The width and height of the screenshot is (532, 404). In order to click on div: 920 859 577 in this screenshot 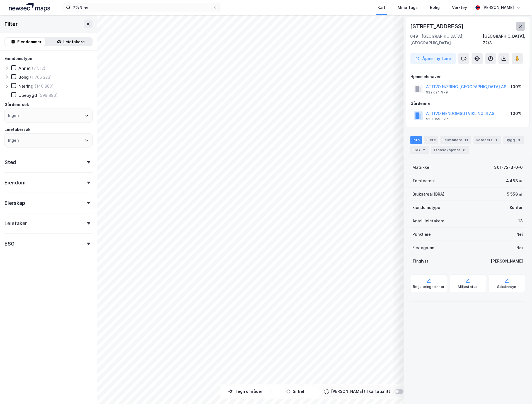, I will do `click(437, 119)`.